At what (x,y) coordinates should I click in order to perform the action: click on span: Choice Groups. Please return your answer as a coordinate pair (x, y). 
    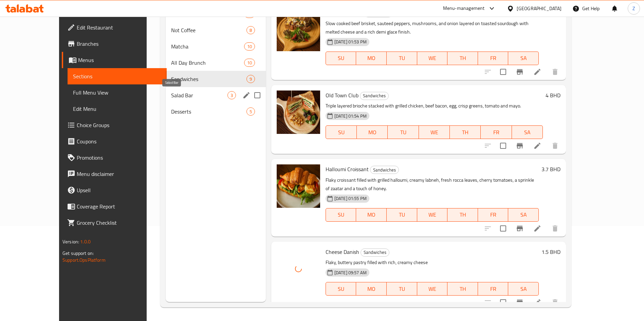
    Looking at the image, I should click on (119, 125).